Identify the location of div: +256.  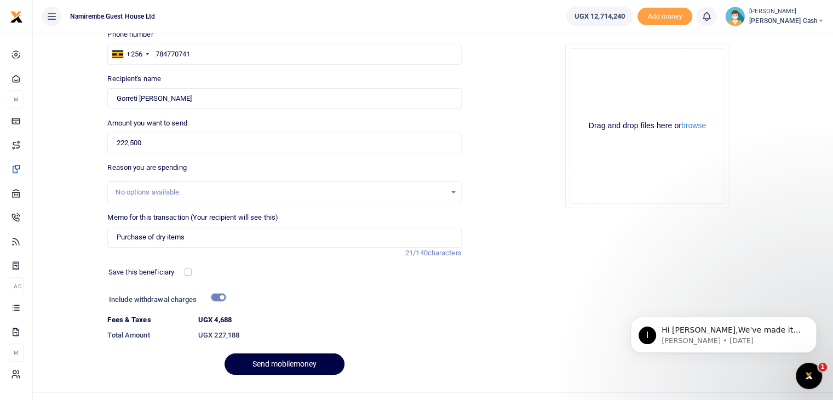
(134, 54).